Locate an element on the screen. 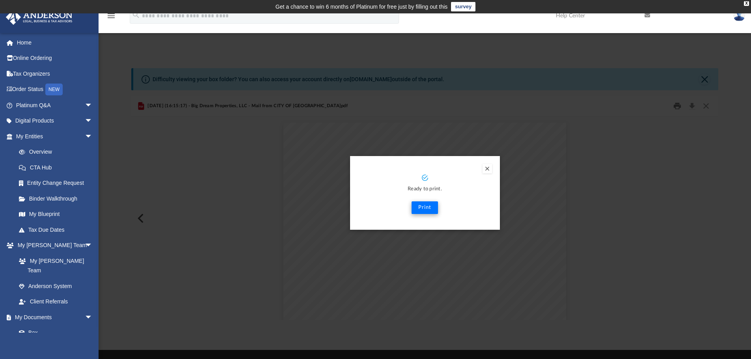  a: Tax Organizers is located at coordinates (55, 74).